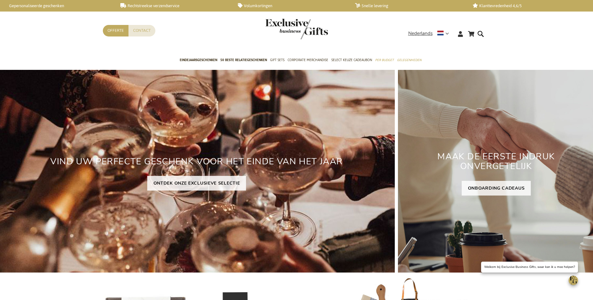 This screenshot has height=300, width=593. I want to click on a: Gepersonaliseerde geschenken, so click(57, 6).